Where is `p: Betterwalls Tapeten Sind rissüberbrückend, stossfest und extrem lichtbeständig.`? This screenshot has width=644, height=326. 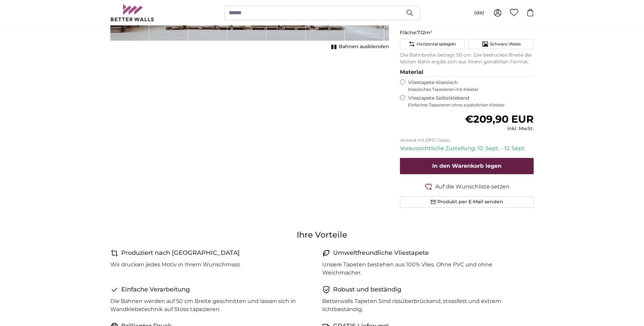
p: Betterwalls Tapeten Sind rissüberbrückend, stossfest und extrem lichtbeständig. is located at coordinates (425, 306).